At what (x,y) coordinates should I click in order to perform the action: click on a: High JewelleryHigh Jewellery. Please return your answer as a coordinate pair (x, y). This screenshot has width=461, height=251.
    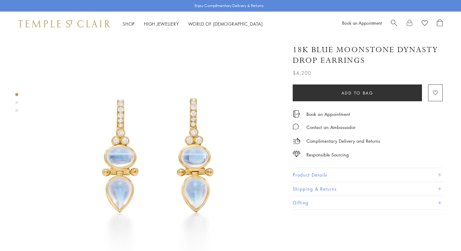
    Looking at the image, I should click on (161, 24).